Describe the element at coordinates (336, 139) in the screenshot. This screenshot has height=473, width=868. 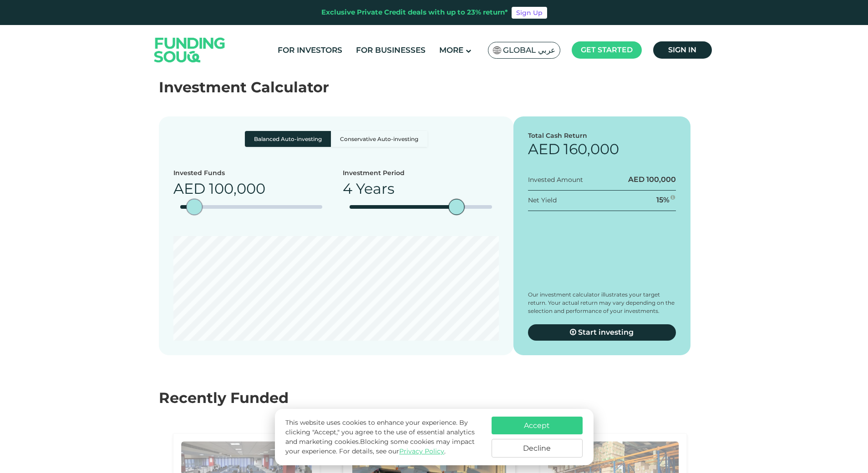
I see `div: Basic radio toggle button group` at that location.